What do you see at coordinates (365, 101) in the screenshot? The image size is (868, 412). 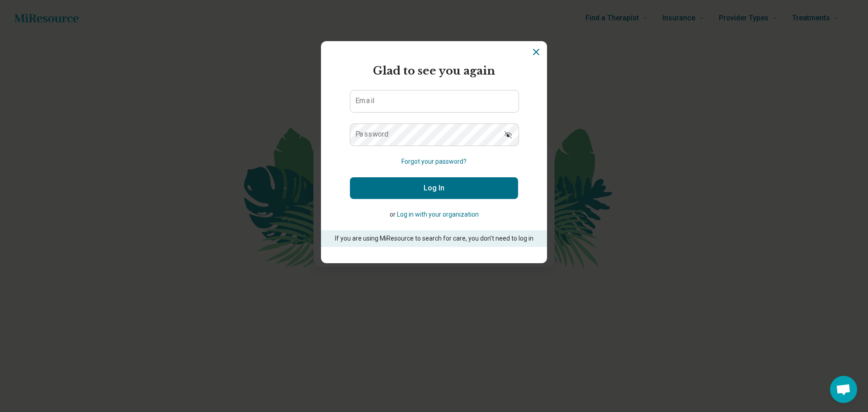 I see `label: Email` at bounding box center [365, 101].